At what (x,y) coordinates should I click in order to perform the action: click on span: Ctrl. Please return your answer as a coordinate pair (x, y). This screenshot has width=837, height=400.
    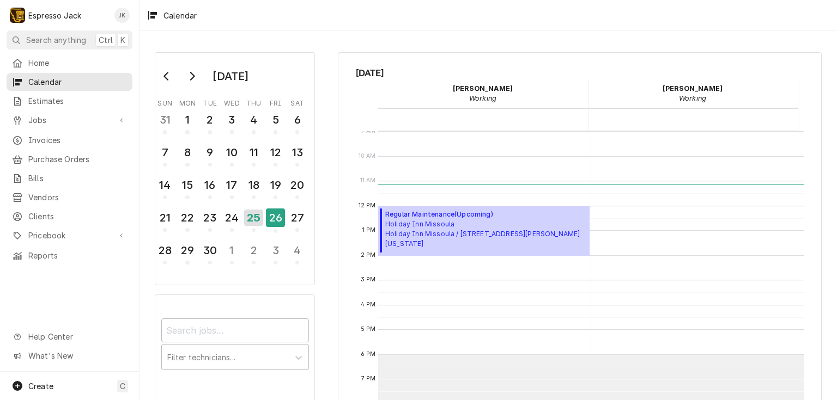
    Looking at the image, I should click on (106, 40).